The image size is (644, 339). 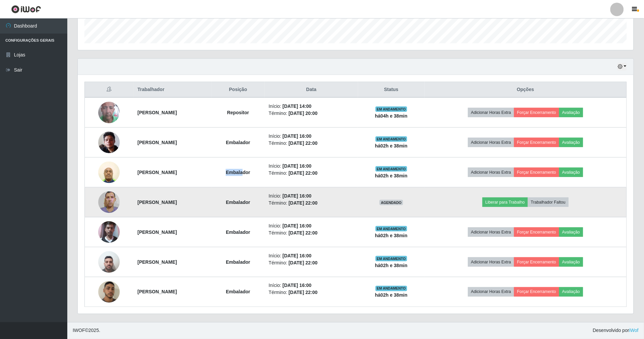 I want to click on th: Data, so click(x=311, y=90).